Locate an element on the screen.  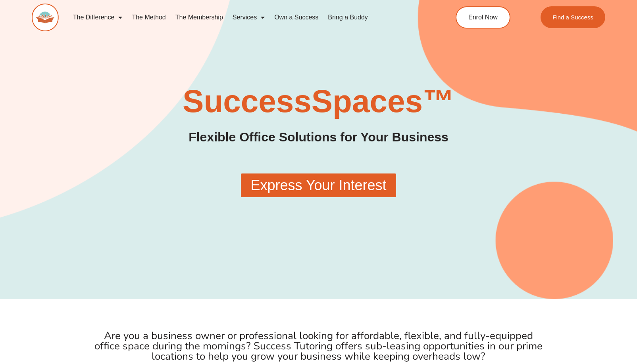
span: Enrol Now is located at coordinates (483, 17).